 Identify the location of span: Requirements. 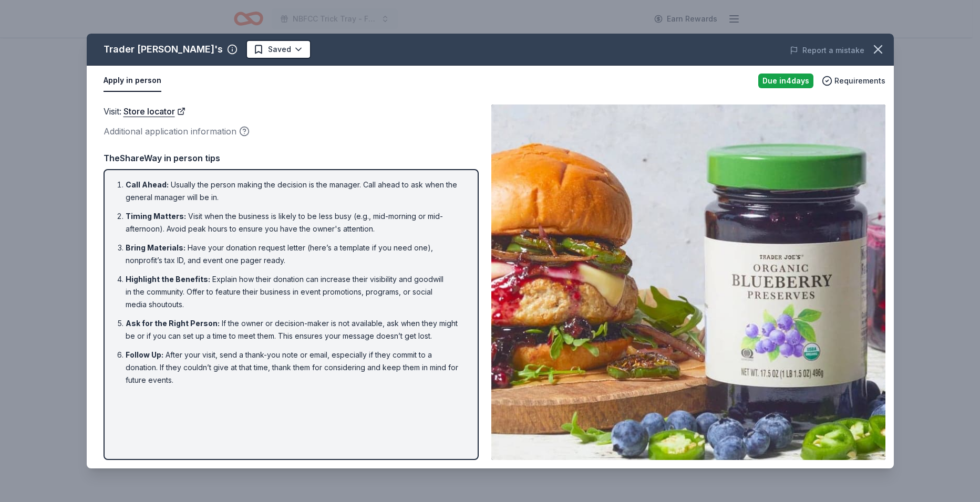
(860, 81).